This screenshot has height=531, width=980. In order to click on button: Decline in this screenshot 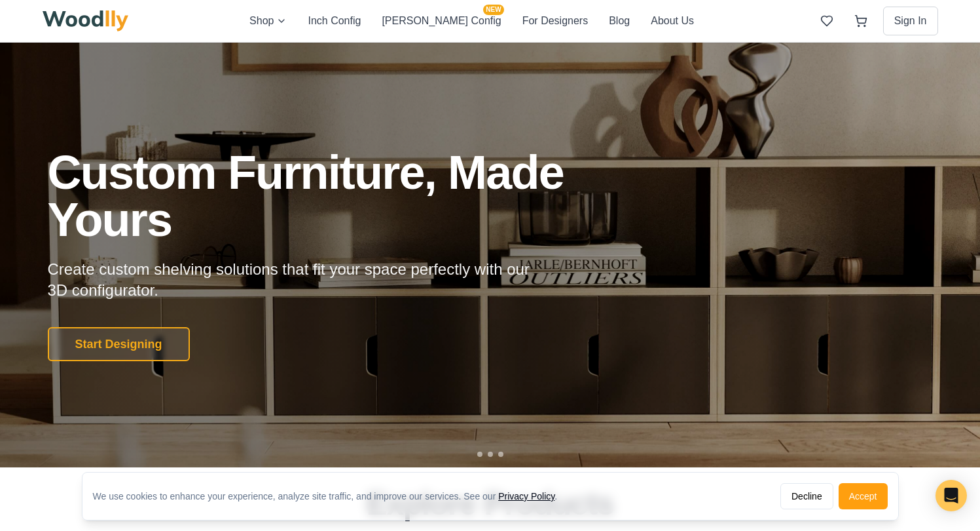, I will do `click(807, 496)`.